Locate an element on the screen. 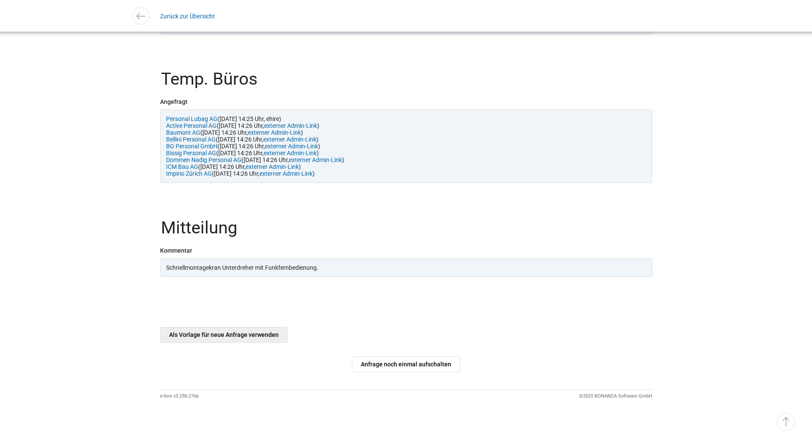  div: e-hire v3.258.2766 is located at coordinates (179, 397).